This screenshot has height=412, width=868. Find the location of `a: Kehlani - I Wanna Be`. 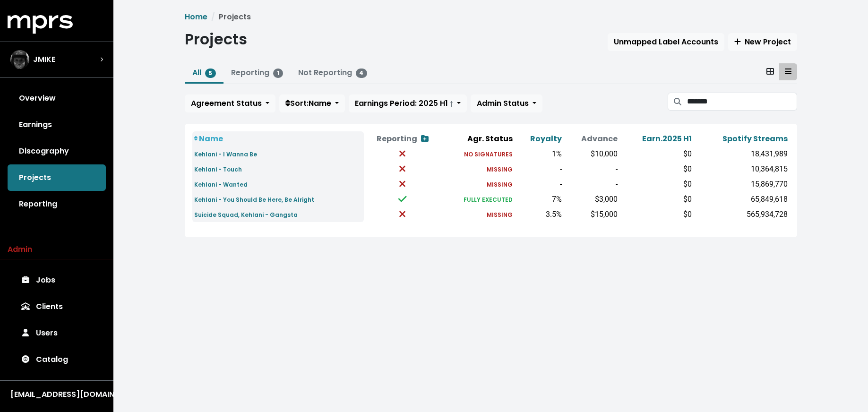

a: Kehlani - I Wanna Be is located at coordinates (225, 154).